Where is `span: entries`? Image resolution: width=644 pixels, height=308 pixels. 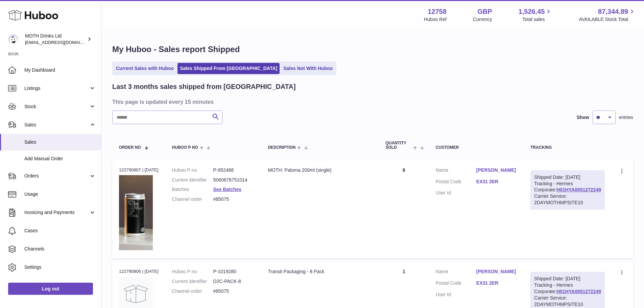 span: entries is located at coordinates (626, 117).